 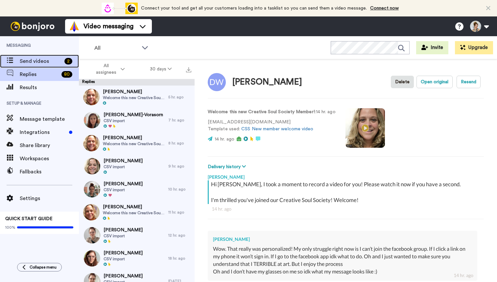 What do you see at coordinates (92, 235) in the screenshot?
I see `img: 97753053-11dc-4c57-aef7-7687a7411422-thumb.jpg` at bounding box center [92, 235].